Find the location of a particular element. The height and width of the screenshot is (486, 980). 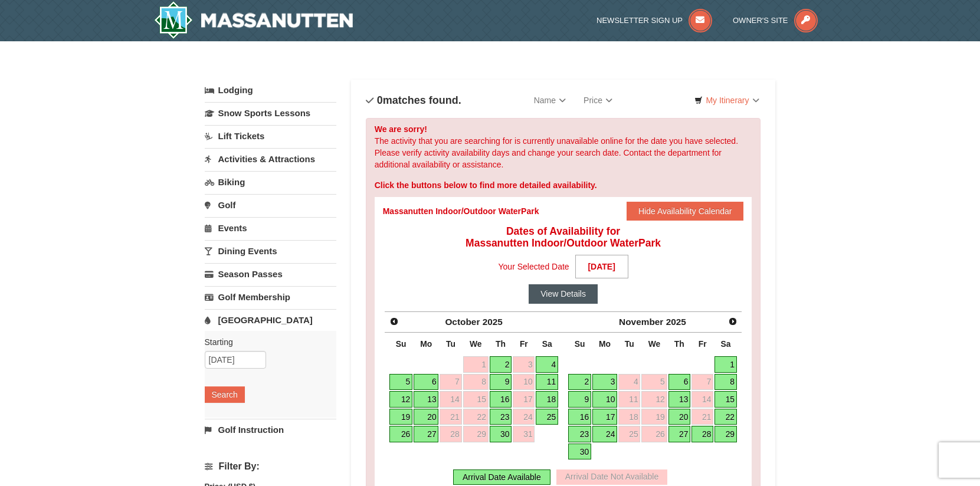

span: Prev is located at coordinates (394, 321).